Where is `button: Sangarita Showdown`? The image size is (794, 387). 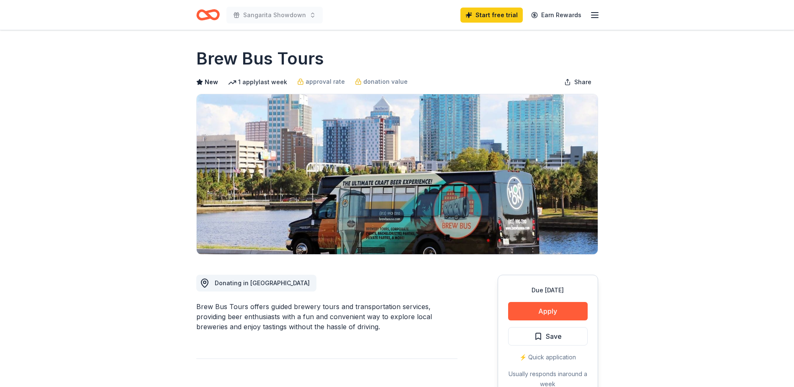
button: Sangarita Showdown is located at coordinates (274, 15).